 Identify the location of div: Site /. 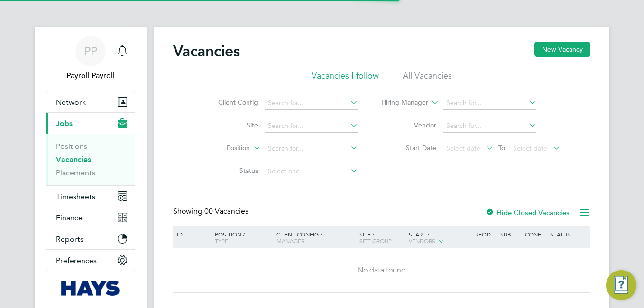
(382, 238).